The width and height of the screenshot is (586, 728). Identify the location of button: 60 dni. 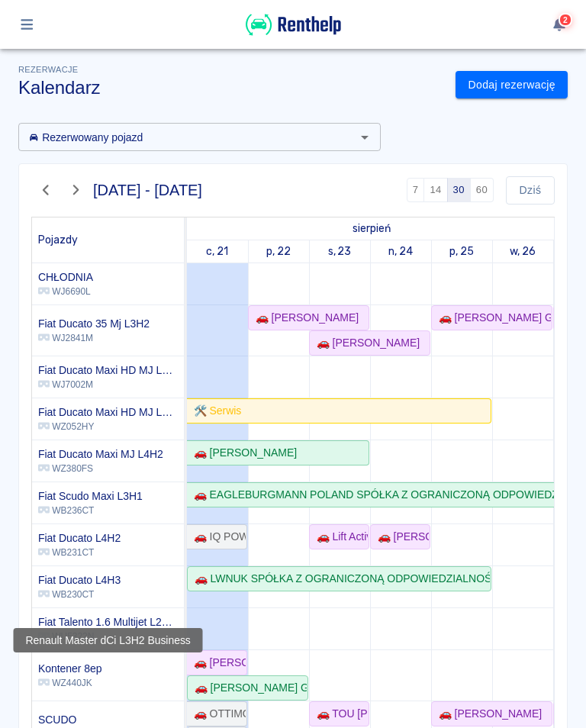
(481, 190).